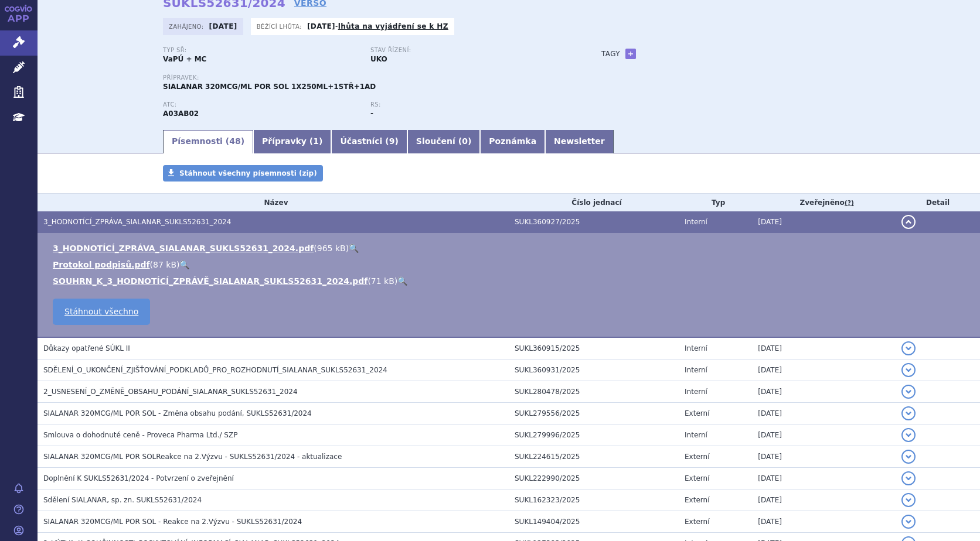 Image resolution: width=980 pixels, height=541 pixels. I want to click on a: Stáhnout všechno, so click(101, 311).